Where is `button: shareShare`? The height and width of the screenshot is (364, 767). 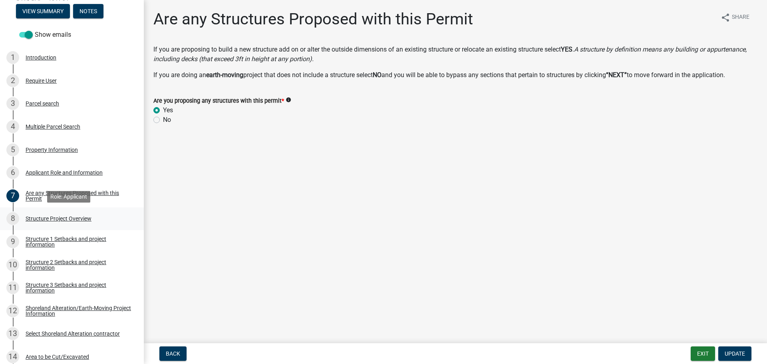
button: shareShare is located at coordinates (735, 17).